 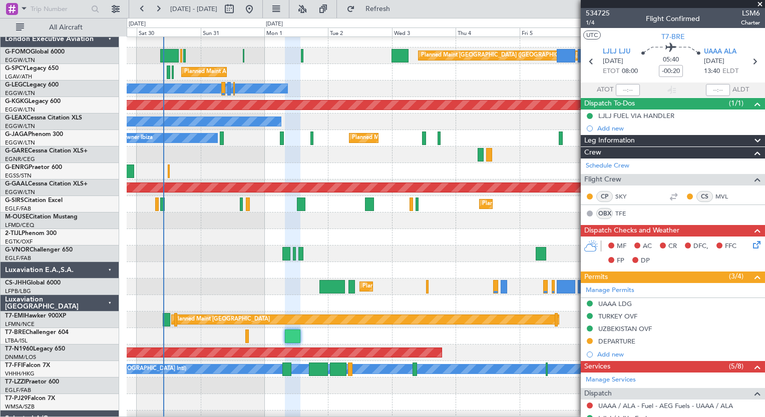 What do you see at coordinates (626, 214) in the screenshot?
I see `a: TFE` at bounding box center [626, 214].